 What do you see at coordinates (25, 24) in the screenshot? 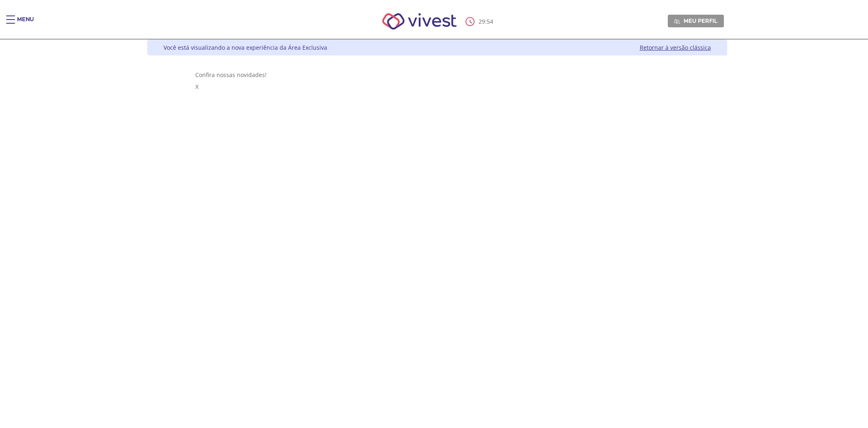
I see `div: Menu` at bounding box center [25, 24].